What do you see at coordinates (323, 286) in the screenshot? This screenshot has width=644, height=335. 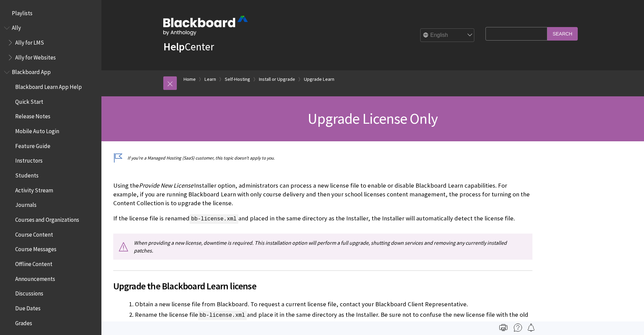 I see `span: Upgrade the Blackboard Learn license` at bounding box center [323, 286].